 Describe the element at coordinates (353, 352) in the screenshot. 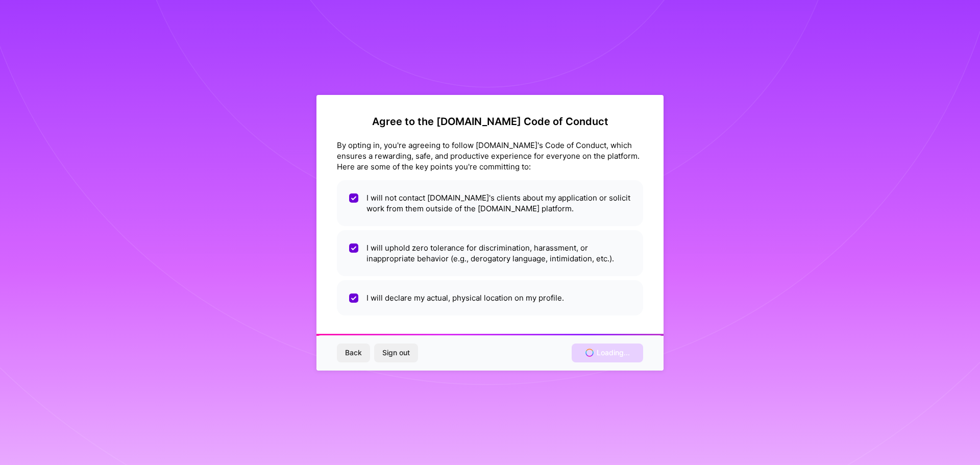

I see `button: Back` at that location.